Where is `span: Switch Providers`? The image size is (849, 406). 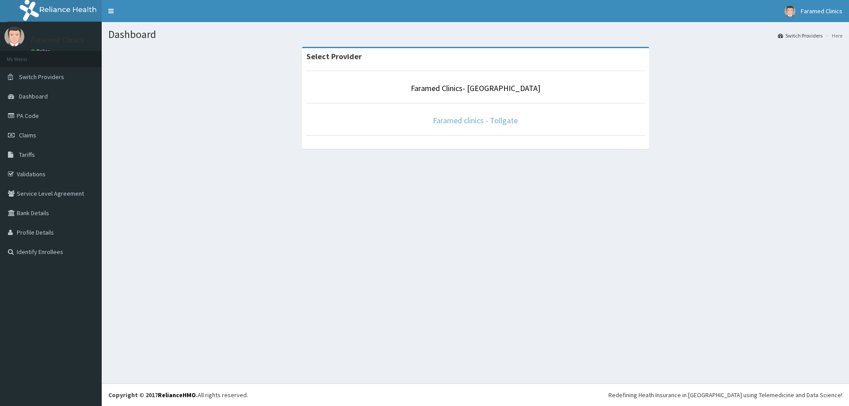
span: Switch Providers is located at coordinates (42, 77).